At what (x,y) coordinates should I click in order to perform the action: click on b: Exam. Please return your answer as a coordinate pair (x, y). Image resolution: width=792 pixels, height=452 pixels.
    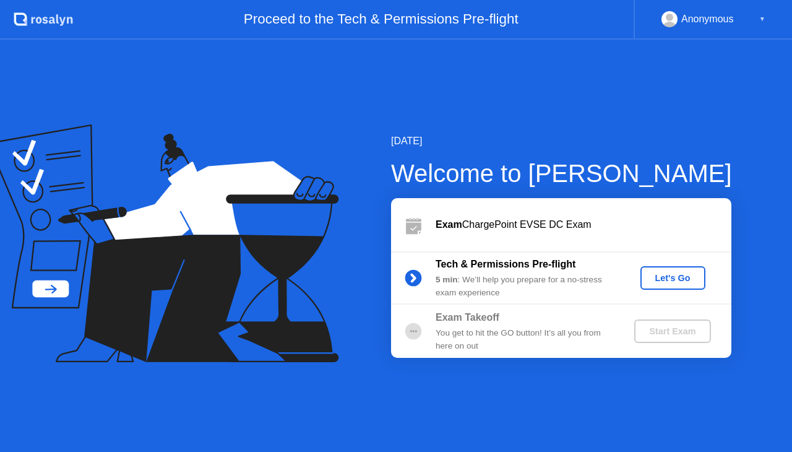
    Looking at the image, I should click on (449, 224).